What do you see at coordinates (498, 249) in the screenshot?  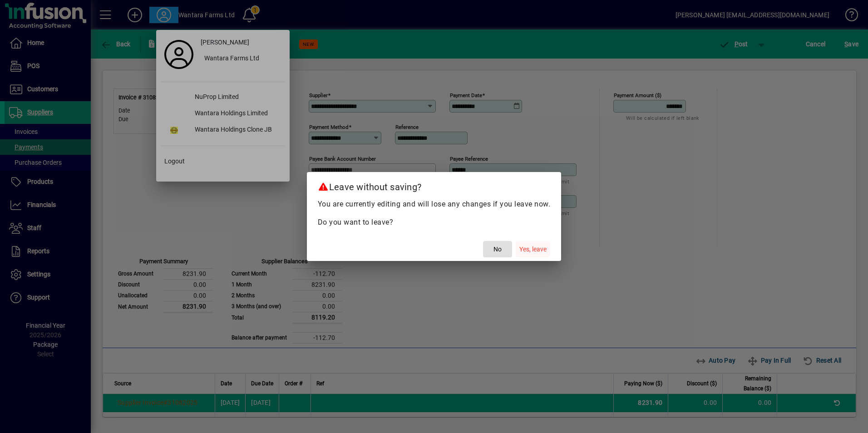 I see `span: No` at bounding box center [498, 249].